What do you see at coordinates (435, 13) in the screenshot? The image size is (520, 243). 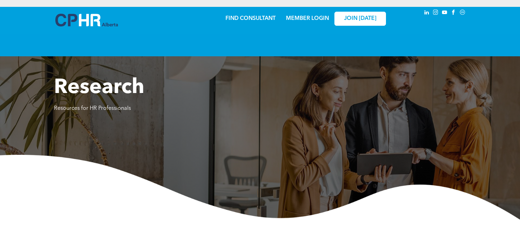 I see `a: instagram` at bounding box center [435, 13].